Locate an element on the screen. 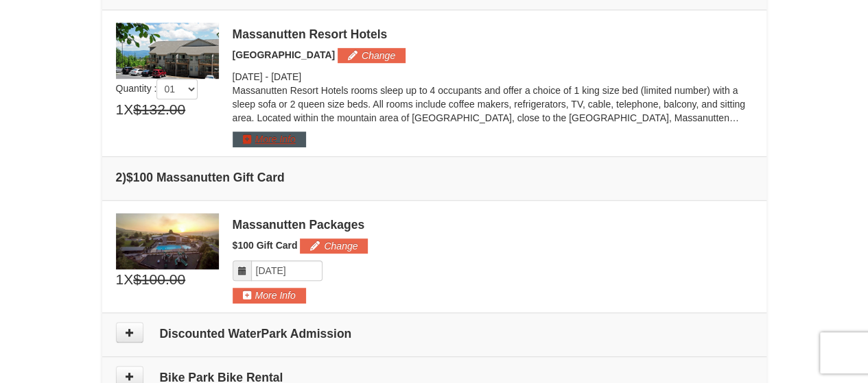 The height and width of the screenshot is (383, 868). div: Massanutten Resort Hotels is located at coordinates (492, 34).